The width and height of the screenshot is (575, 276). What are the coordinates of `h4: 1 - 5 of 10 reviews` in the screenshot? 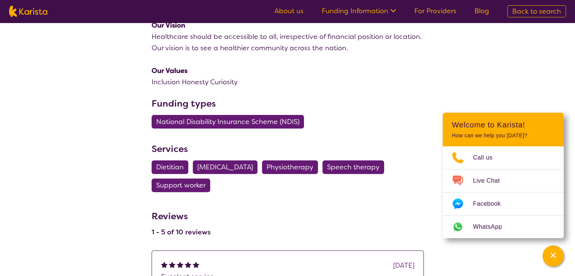 It's located at (181, 232).